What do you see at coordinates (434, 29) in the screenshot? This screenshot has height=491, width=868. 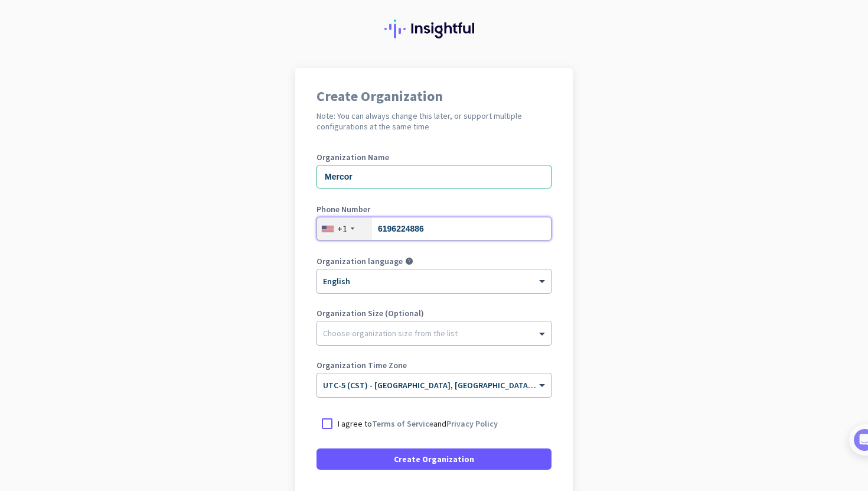 I see `img: Insightful` at bounding box center [434, 29].